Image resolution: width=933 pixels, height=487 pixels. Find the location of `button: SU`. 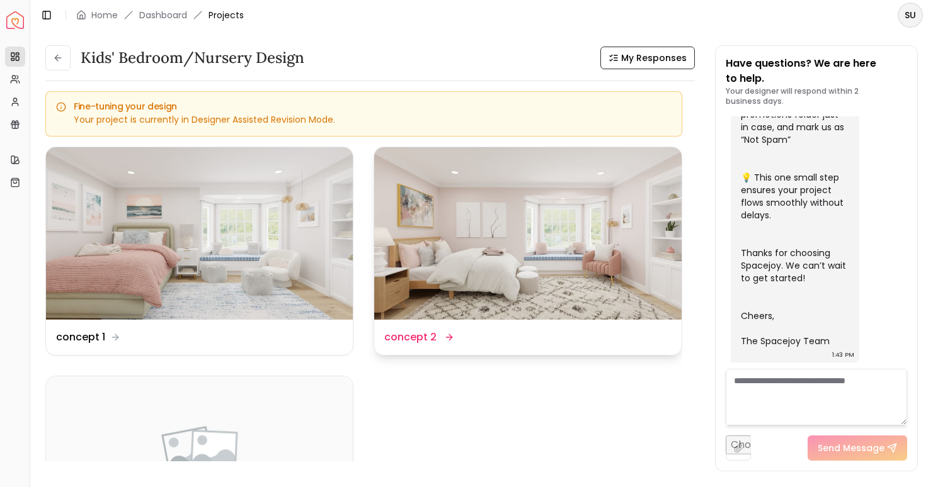

button: SU is located at coordinates (910, 15).